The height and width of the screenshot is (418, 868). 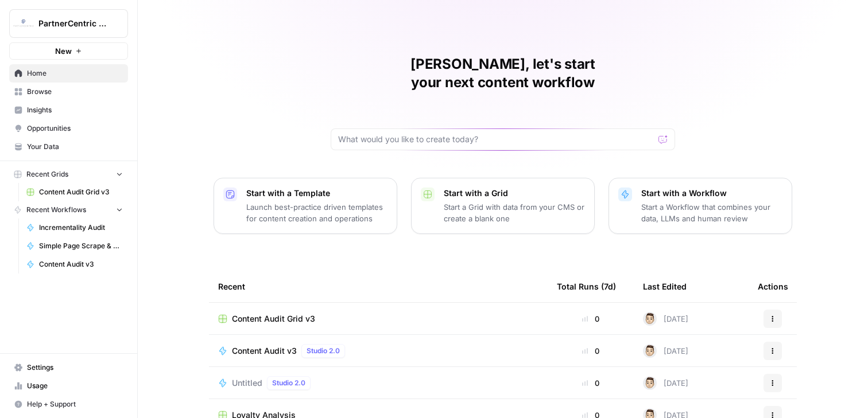 What do you see at coordinates (75, 386) in the screenshot?
I see `span: Usage` at bounding box center [75, 386].